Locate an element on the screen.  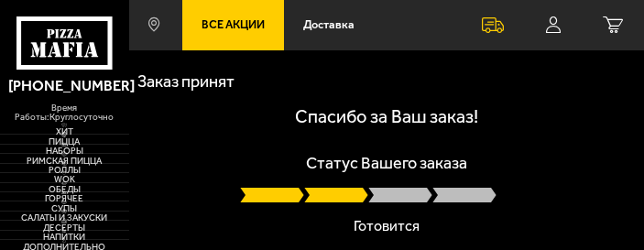
p: Готовится is located at coordinates (387, 226).